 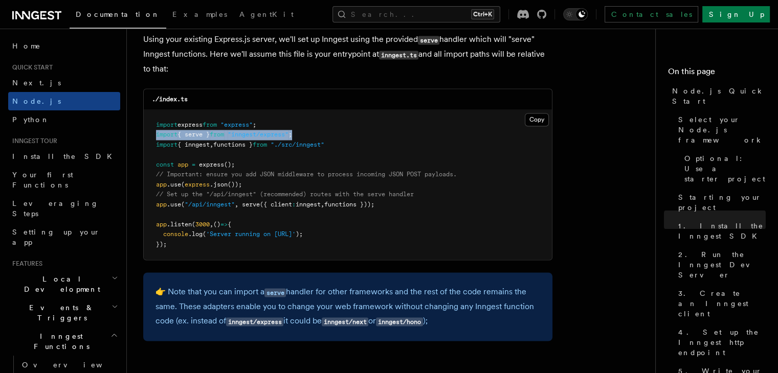 I want to click on a: Setting up your app, so click(x=64, y=237).